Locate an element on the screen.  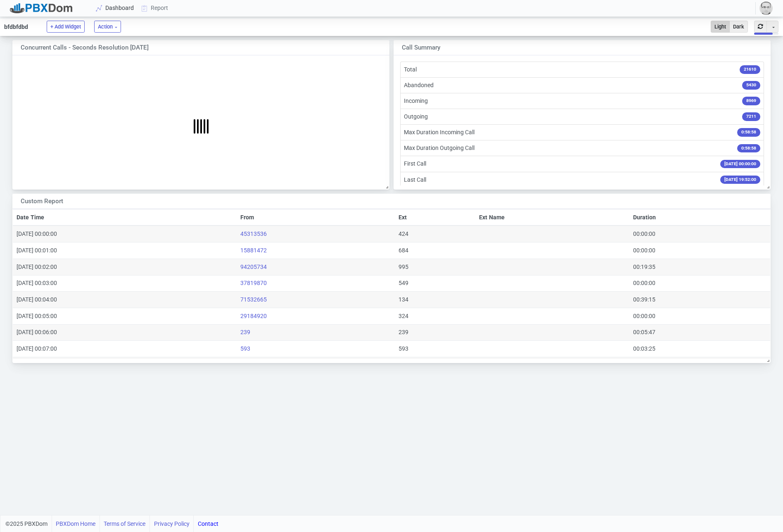
span: 21610 is located at coordinates (750, 70).